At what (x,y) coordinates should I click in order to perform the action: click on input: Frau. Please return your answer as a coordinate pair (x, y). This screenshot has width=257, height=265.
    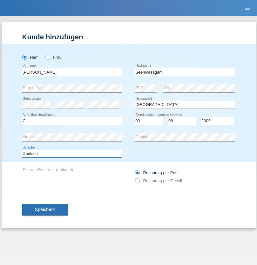
    Looking at the image, I should click on (47, 57).